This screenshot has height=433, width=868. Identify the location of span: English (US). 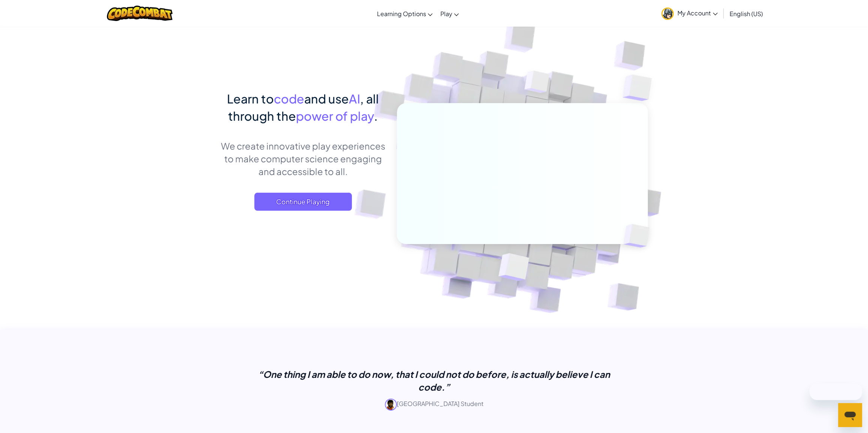
(746, 14).